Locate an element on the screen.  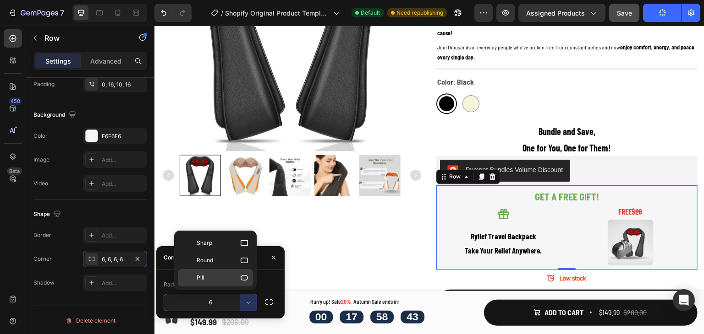
h1: Rylief Nova Massager is located at coordinates (85, 281).